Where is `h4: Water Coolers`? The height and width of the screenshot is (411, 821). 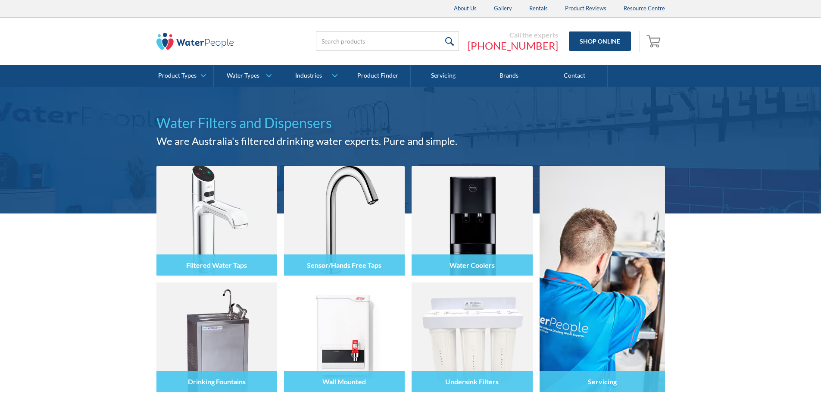
h4: Water Coolers is located at coordinates (472, 265).